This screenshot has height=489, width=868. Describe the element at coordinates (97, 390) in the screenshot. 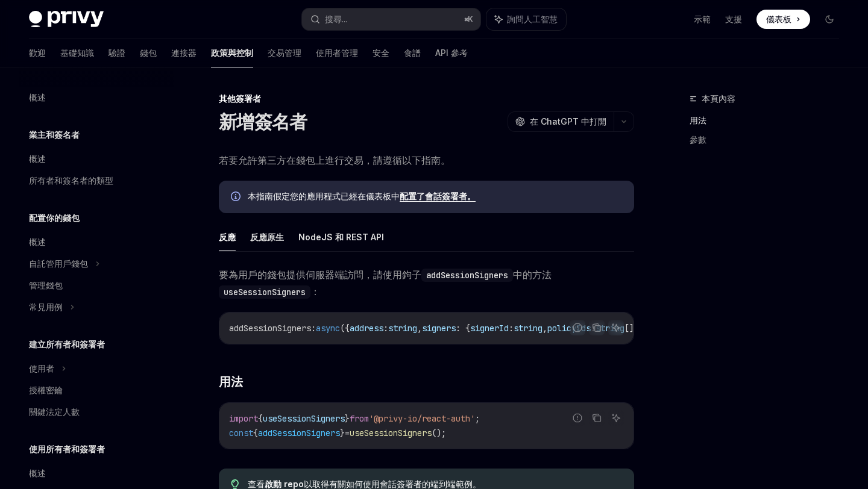

I see `a: 授權密鑰` at that location.